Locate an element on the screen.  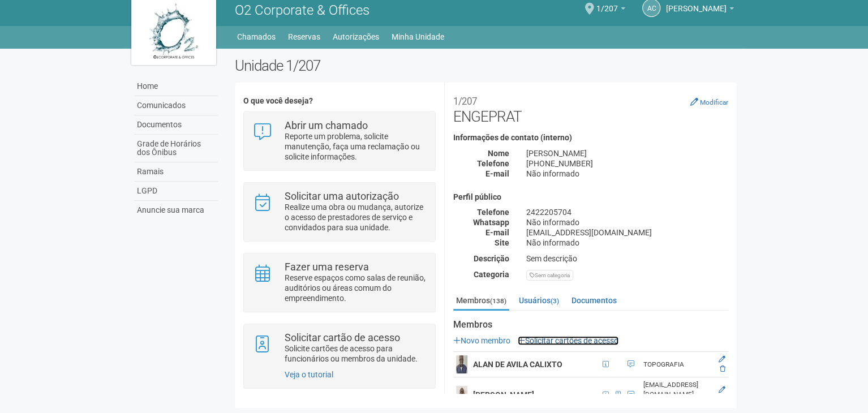
h2: ENGEPRAT is located at coordinates (590, 108).